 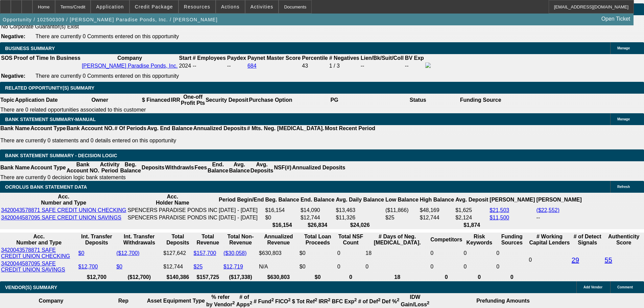 I want to click on td: $13,463, so click(x=360, y=210).